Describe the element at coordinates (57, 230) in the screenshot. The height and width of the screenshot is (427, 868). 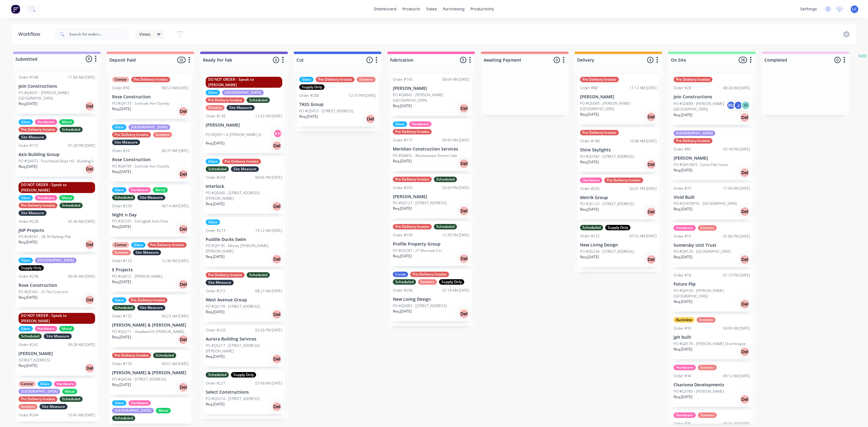
I see `p: JNP Projects` at that location.